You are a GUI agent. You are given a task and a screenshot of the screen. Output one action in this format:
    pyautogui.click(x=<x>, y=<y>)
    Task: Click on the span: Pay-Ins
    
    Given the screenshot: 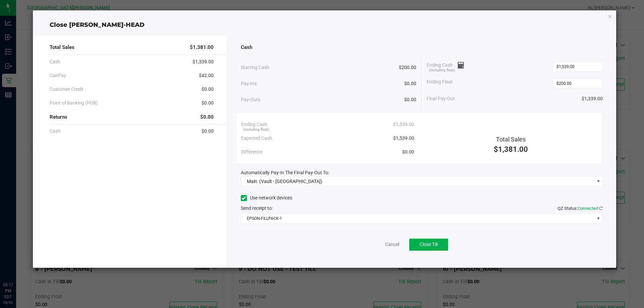 What is the action you would take?
    pyautogui.click(x=248, y=83)
    